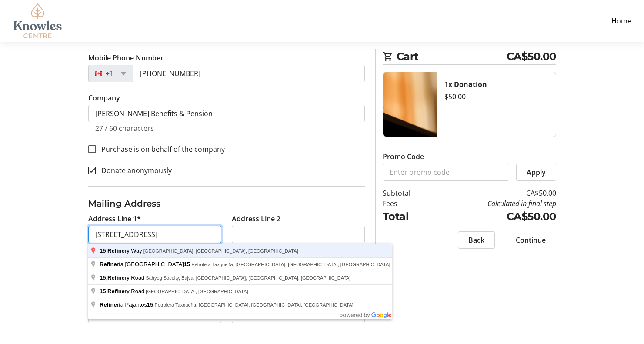 This screenshot has height=344, width=644. Describe the element at coordinates (407, 203) in the screenshot. I see `td: Fees` at that location.